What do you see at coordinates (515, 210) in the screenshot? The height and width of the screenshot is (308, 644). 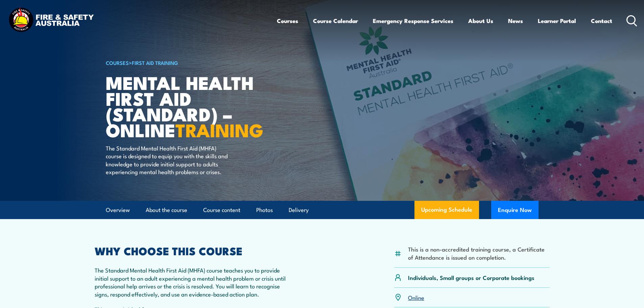 I see `button: Enquire Now` at bounding box center [515, 210].